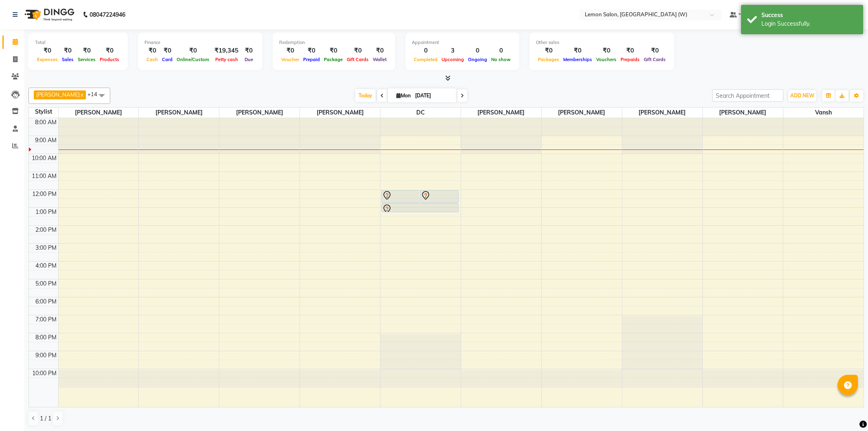 The height and width of the screenshot is (431, 868). What do you see at coordinates (46, 355) in the screenshot?
I see `div: 9:00 PM` at bounding box center [46, 355].